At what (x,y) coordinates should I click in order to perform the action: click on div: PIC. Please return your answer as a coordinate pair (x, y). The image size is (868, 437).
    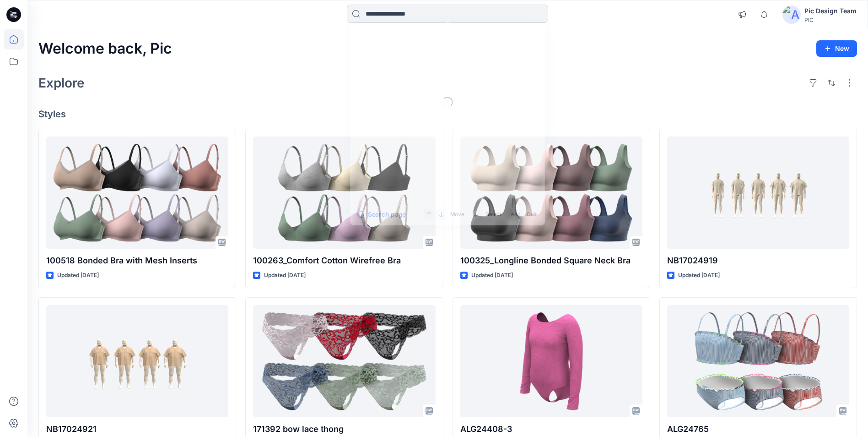
    Looking at the image, I should click on (831, 20).